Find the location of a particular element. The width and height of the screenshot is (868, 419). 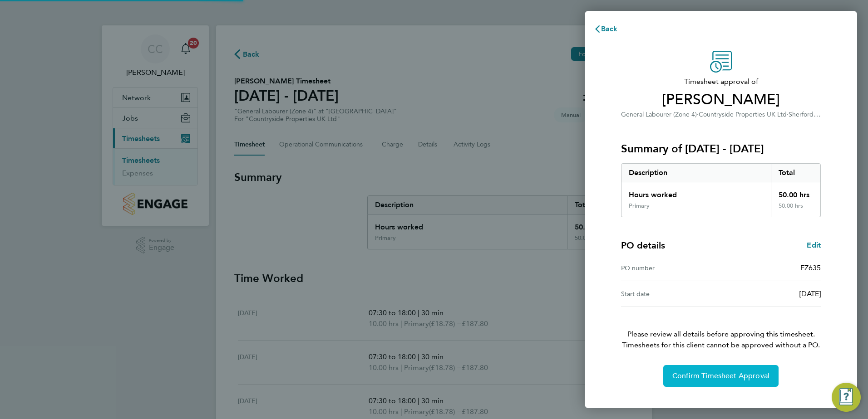

p: Please review all details before approving this timesheet. is located at coordinates (720, 329).